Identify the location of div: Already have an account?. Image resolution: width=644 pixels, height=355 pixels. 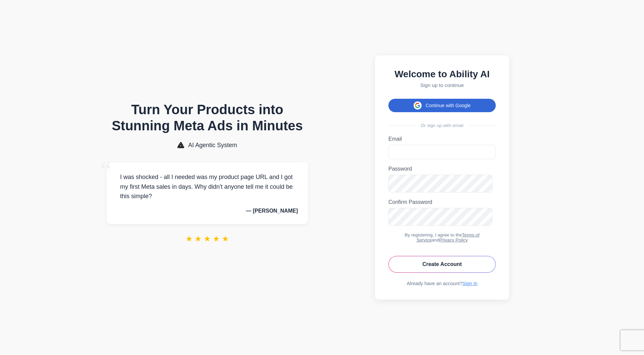
(442, 283).